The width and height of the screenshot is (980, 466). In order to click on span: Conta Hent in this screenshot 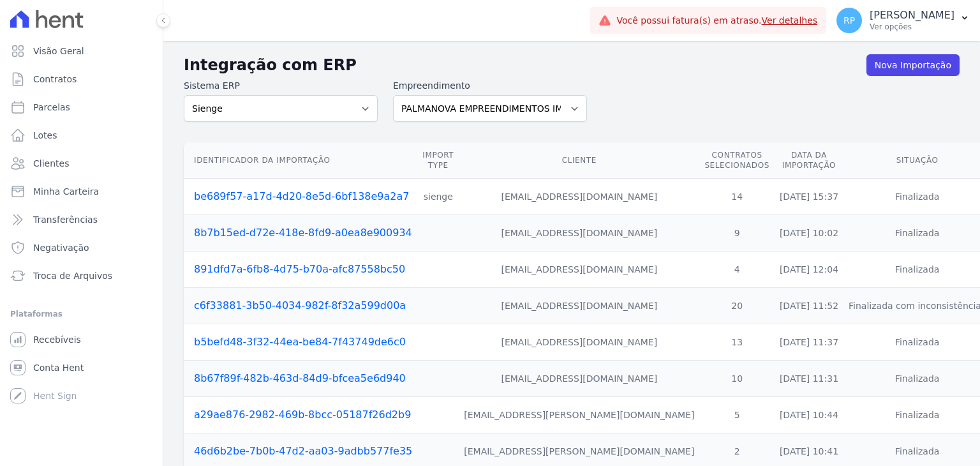, I will do `click(58, 368)`.